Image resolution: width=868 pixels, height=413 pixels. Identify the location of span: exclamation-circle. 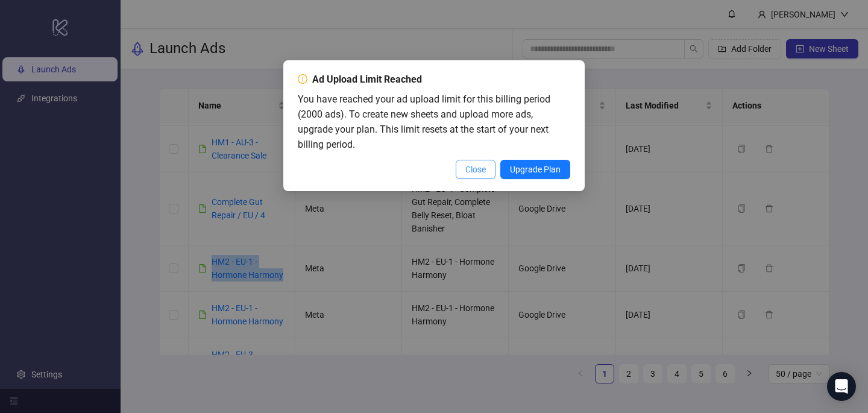
(303, 79).